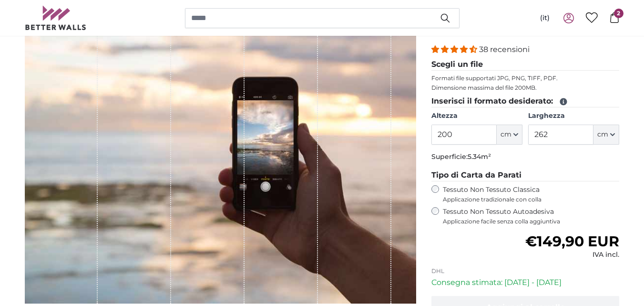 Image resolution: width=644 pixels, height=306 pixels. Describe the element at coordinates (525, 175) in the screenshot. I see `legend: Tipo di Carta da Parati` at that location.